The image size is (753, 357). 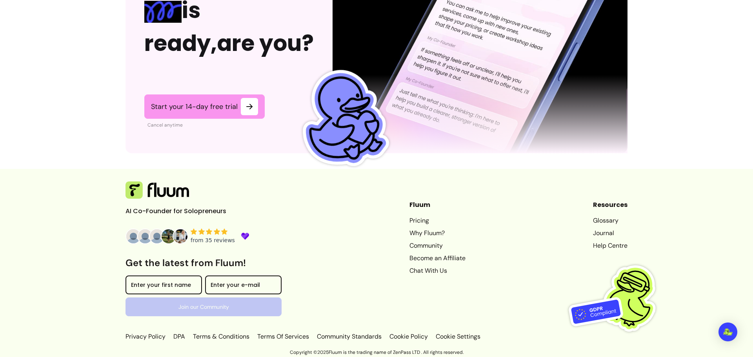 What do you see at coordinates (179, 337) in the screenshot?
I see `a: DPA` at bounding box center [179, 337].